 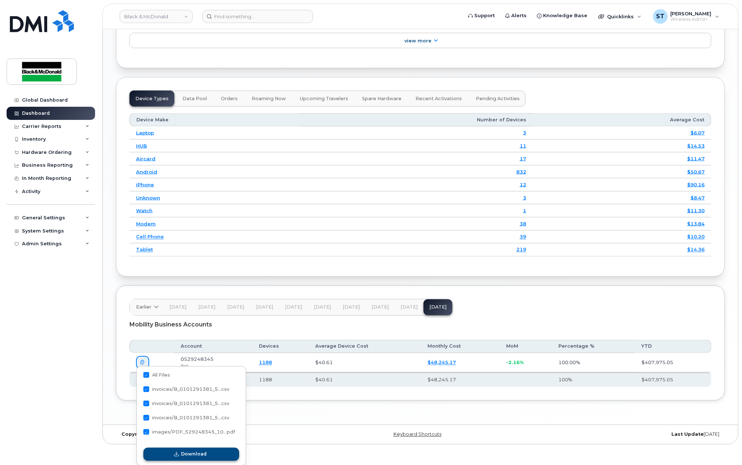 What do you see at coordinates (147, 307) in the screenshot?
I see `a: Earlier` at bounding box center [147, 307].